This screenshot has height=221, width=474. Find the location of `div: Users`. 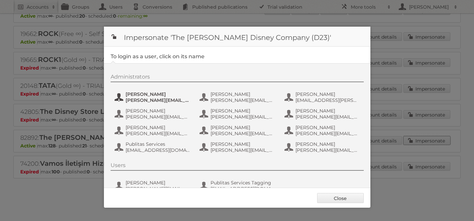

div: Users is located at coordinates (237, 167).